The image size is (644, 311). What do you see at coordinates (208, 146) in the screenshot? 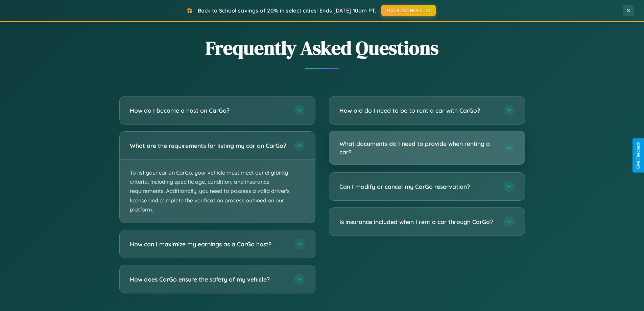
I see `h3: What are the requirements for listing my car on CarGo?` at bounding box center [208, 146].